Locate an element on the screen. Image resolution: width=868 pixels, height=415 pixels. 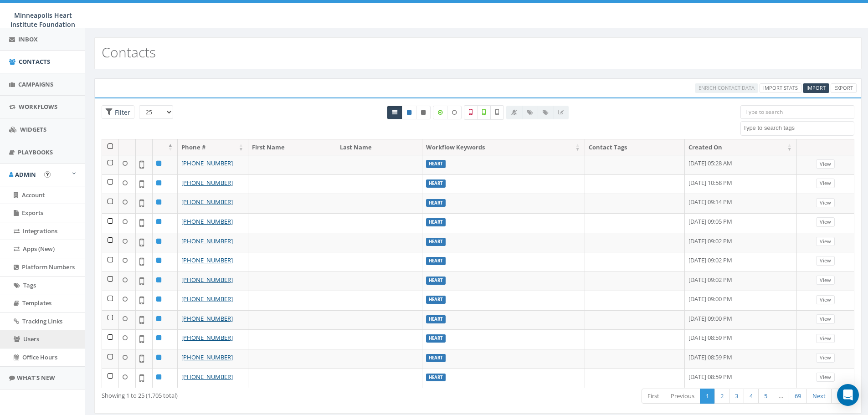
button: Open In-App Guide is located at coordinates (48, 174).